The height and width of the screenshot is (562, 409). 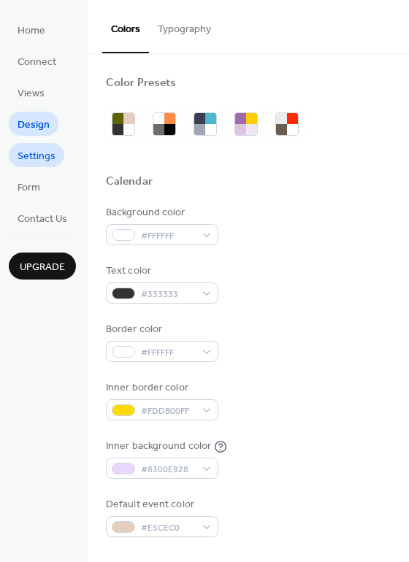 I want to click on div: Default event color, so click(x=160, y=504).